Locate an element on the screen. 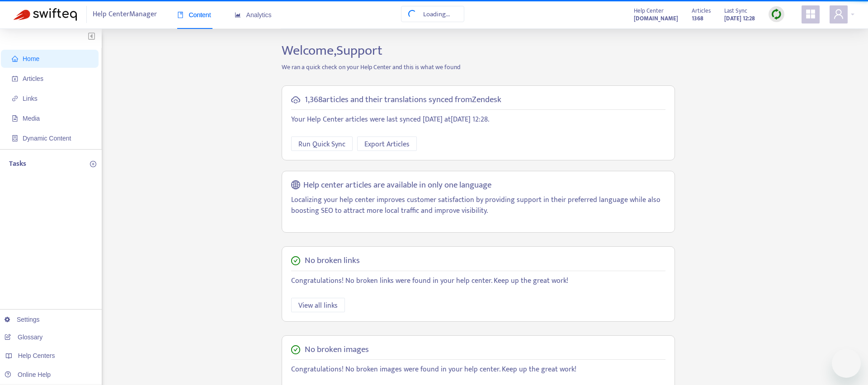 This screenshot has height=385, width=868. h5: 1,368 articles and their translations synced from Zendesk is located at coordinates (403, 100).